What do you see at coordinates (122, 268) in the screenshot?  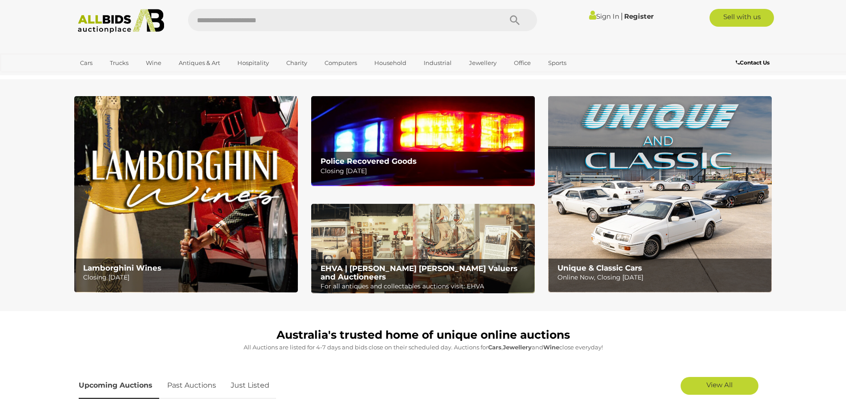 I see `b: Lamborghini Wines` at bounding box center [122, 268].